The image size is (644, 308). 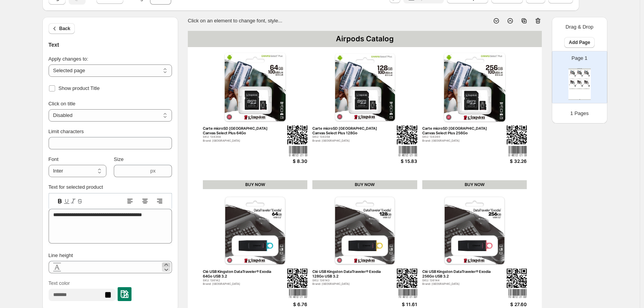 What do you see at coordinates (458, 137) in the screenshot?
I see `div: SKU: 134360` at bounding box center [458, 137].